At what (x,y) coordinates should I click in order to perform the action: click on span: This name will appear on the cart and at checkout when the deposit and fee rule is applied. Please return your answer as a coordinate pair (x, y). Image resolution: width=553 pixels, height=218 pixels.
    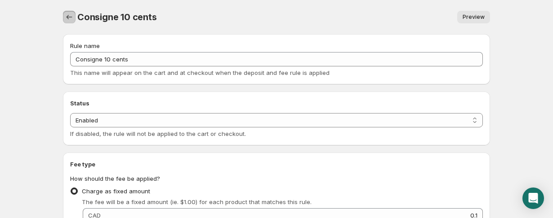
    Looking at the image, I should click on (199, 73).